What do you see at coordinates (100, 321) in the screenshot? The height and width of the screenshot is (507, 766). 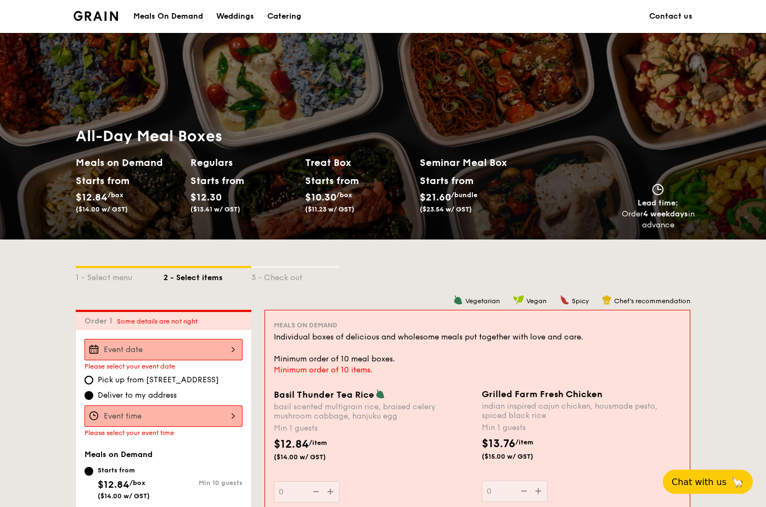 I see `span: Order 1` at bounding box center [100, 321].